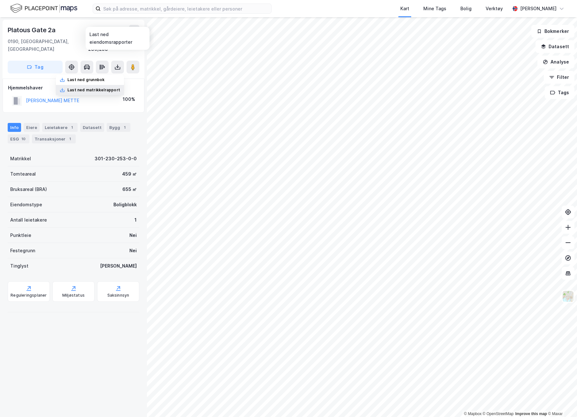 This screenshot has height=417, width=577. I want to click on div: Bygg, so click(119, 128).